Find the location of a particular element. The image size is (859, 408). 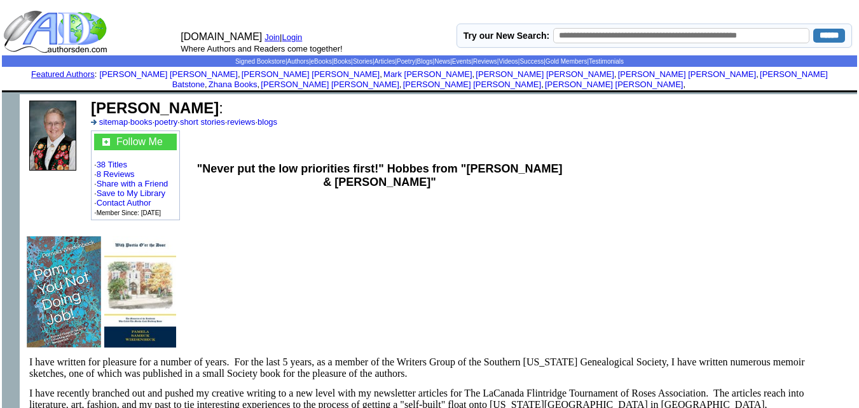

a: Zhana Books is located at coordinates (233, 84).